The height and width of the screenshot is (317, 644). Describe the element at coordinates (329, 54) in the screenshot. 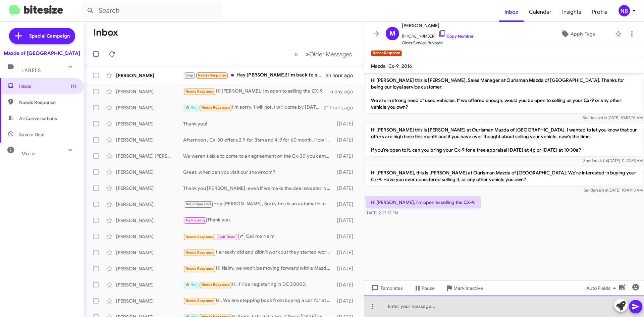

I see `button: Next` at that location.